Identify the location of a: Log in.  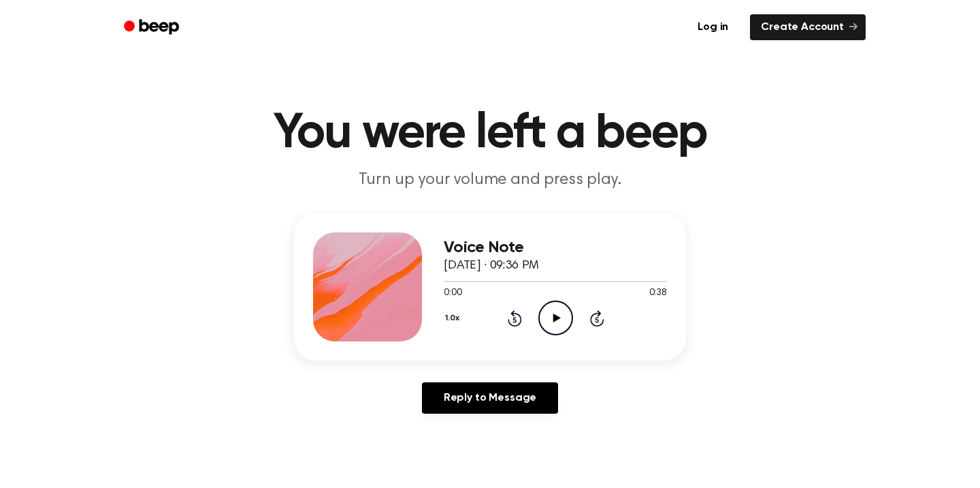
(712, 27).